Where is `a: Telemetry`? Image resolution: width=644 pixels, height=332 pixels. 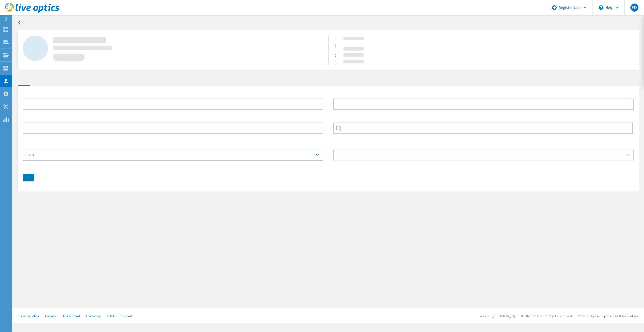
a: Telemetry is located at coordinates (93, 316).